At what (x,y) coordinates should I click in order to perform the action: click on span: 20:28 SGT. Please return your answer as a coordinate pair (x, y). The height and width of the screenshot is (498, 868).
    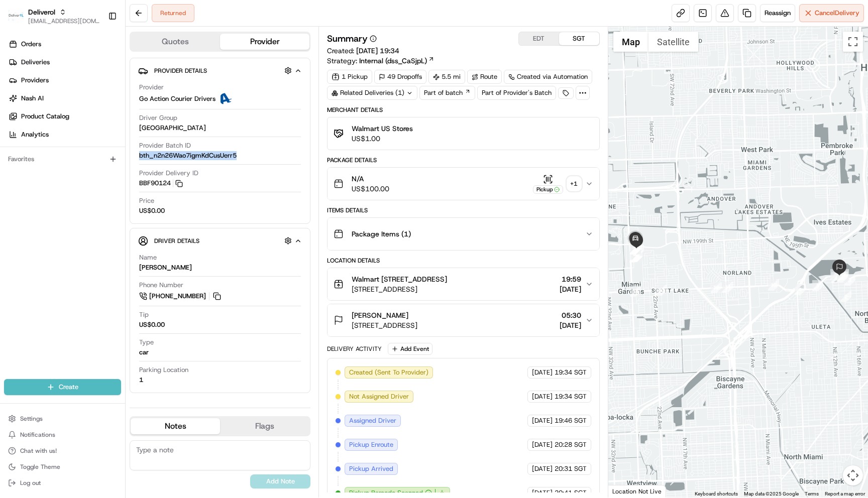
    Looking at the image, I should click on (571, 444).